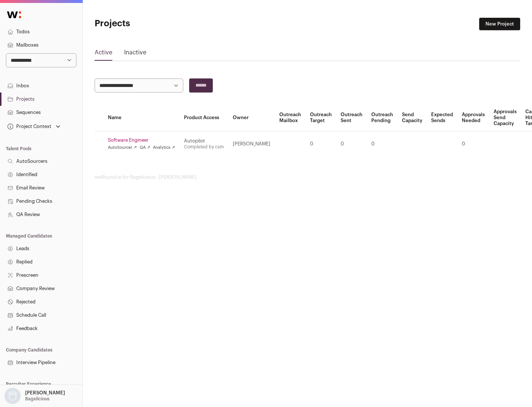  What do you see at coordinates (12, 395) in the screenshot?
I see `img: nopic.png` at bounding box center [12, 395].